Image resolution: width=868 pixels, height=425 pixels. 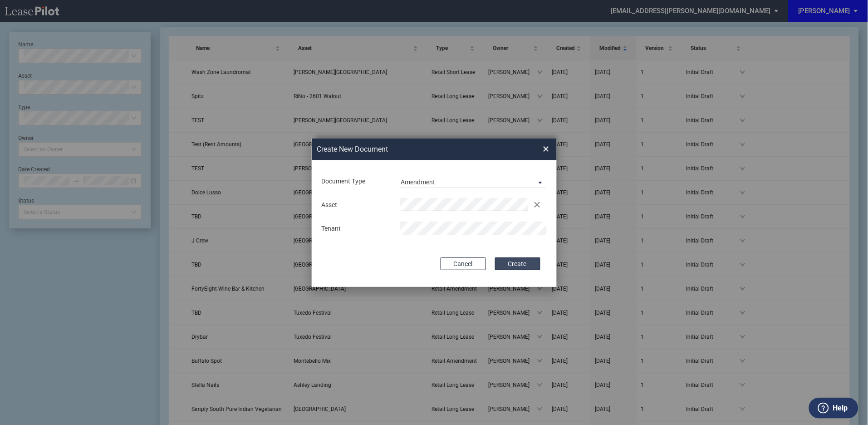 What do you see at coordinates (463, 264) in the screenshot?
I see `button: Cancel` at bounding box center [463, 264].